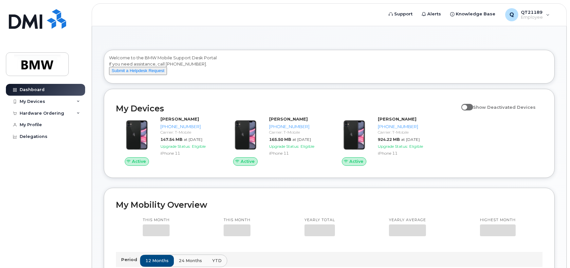  Describe the element at coordinates (130, 259) in the screenshot. I see `p: Period` at that location.